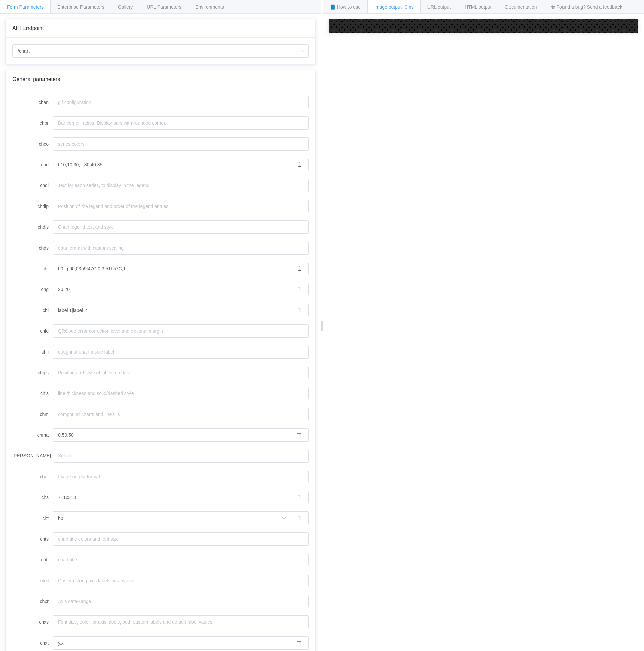 This screenshot has width=644, height=651. I want to click on label: chg, so click(33, 290).